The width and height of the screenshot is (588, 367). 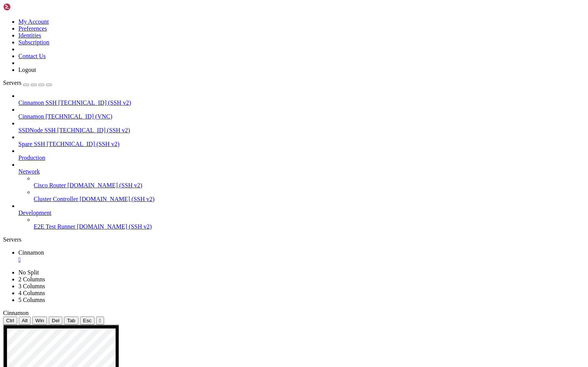 I want to click on a: Production, so click(x=301, y=158).